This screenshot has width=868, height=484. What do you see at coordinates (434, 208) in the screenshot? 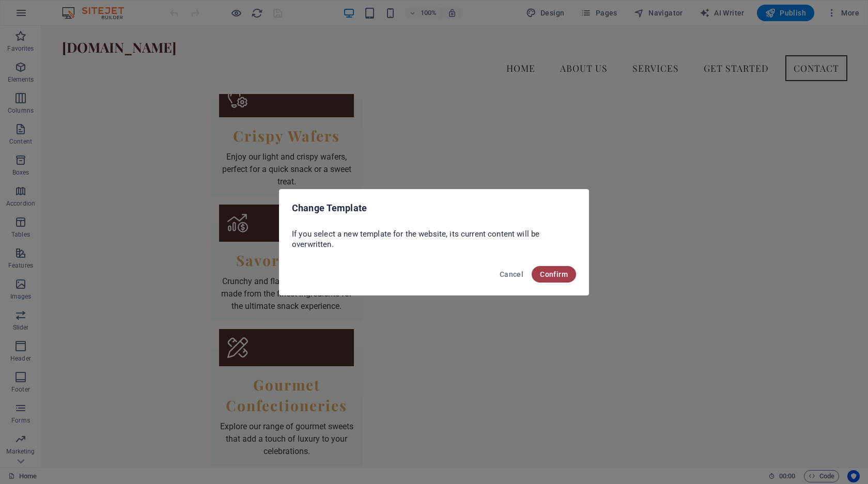
I see `h2: Change Template` at bounding box center [434, 208].